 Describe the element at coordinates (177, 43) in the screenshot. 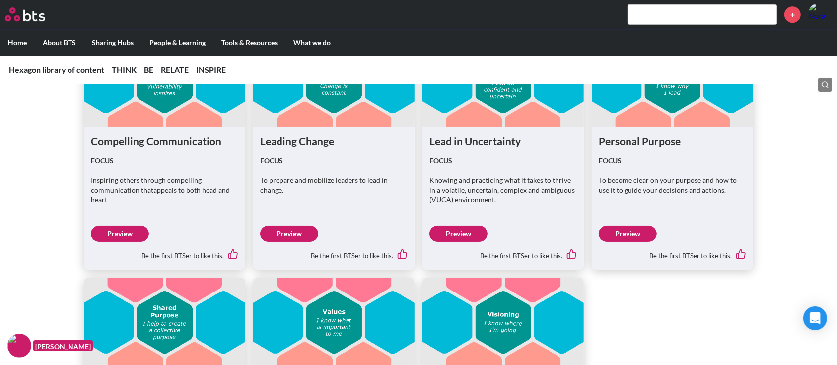

I see `label: People & Learning` at that location.